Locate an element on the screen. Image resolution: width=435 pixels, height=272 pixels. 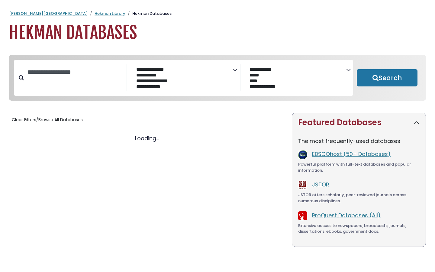
p: The most frequently-used databases is located at coordinates (359, 141).